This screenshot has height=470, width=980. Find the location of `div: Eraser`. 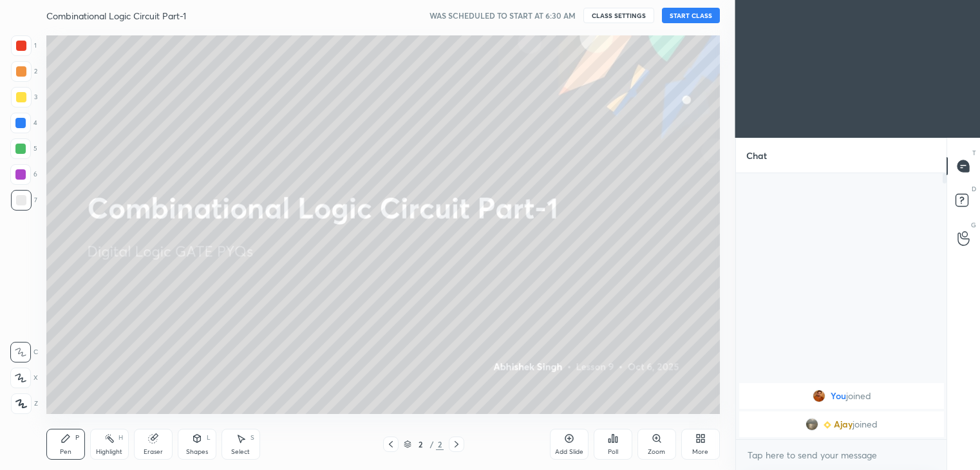

div: Eraser is located at coordinates (154, 452).